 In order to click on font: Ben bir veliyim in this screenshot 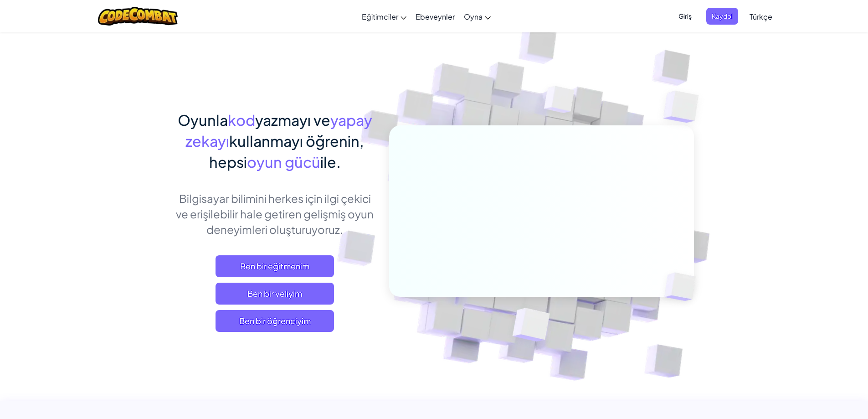, I will do `click(275, 294)`.